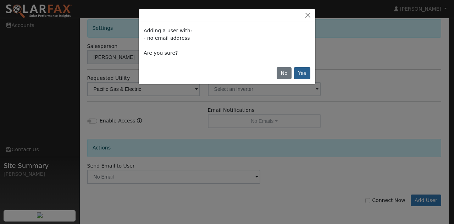 The width and height of the screenshot is (454, 224). Describe the element at coordinates (284, 73) in the screenshot. I see `button: No` at that location.